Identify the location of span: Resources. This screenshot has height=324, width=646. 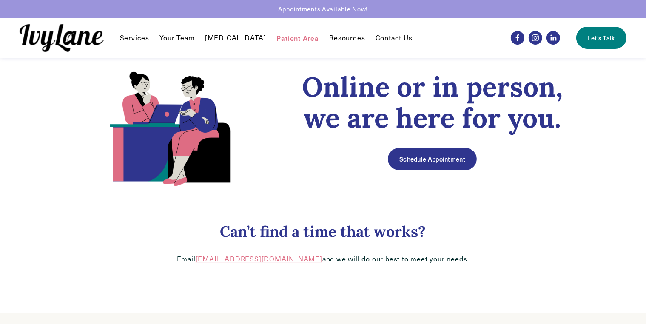
(347, 38).